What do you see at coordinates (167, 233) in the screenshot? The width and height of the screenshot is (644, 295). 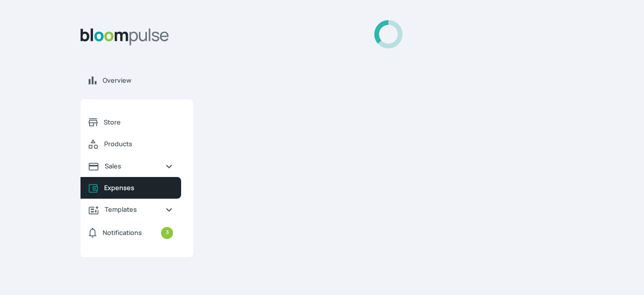 I see `small: 3` at bounding box center [167, 233].